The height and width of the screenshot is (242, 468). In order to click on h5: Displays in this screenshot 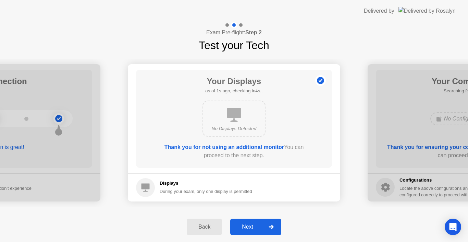, I will do `click(206, 183)`.